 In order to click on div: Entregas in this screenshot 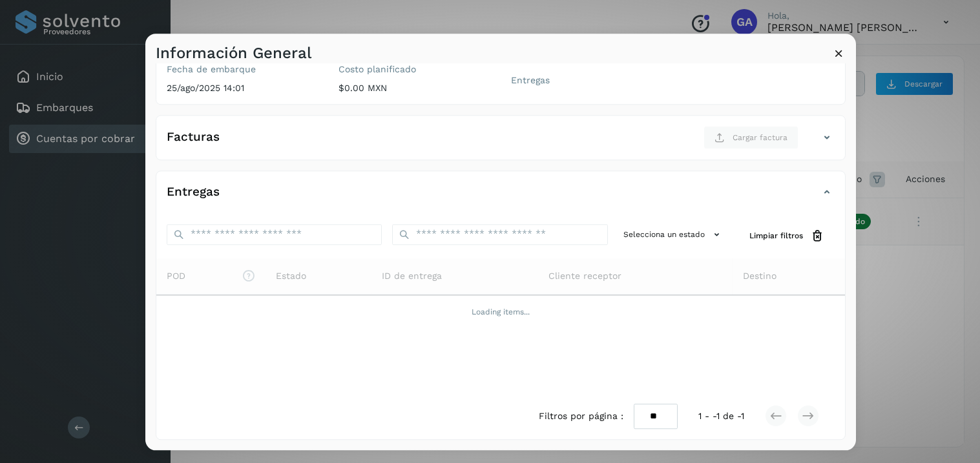, I will do `click(501, 198)`.